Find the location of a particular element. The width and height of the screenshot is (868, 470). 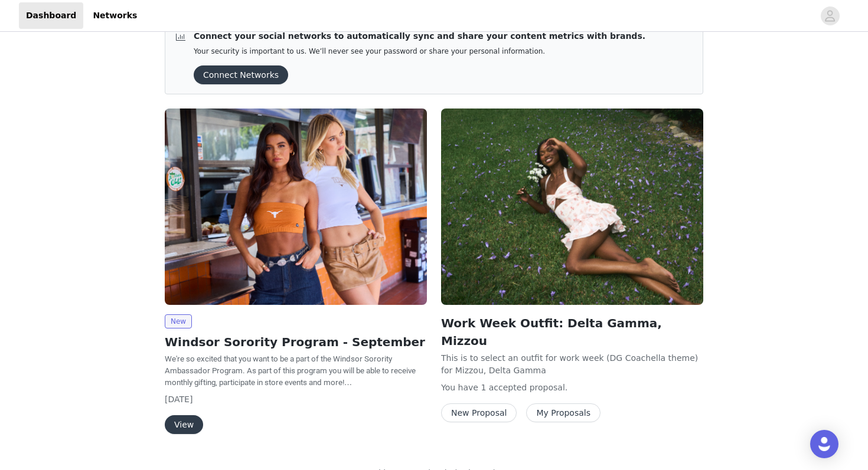

h2: Work Week Outfit: Delta Gamma, Mizzou is located at coordinates (572, 332).